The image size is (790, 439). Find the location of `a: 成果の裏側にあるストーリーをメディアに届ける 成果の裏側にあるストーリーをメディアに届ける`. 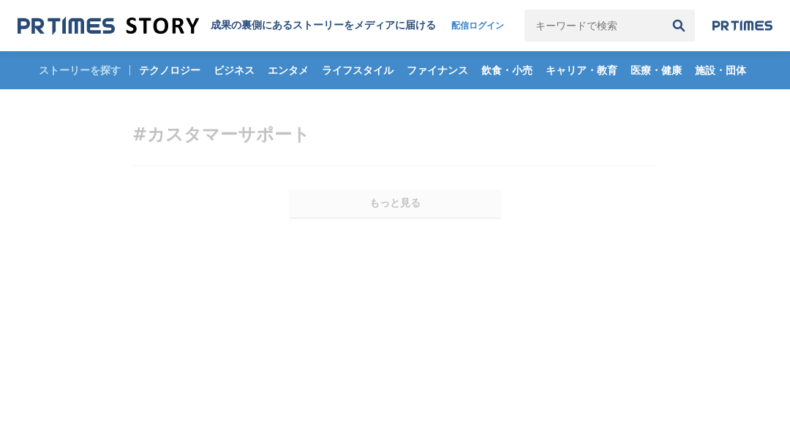

a: 成果の裏側にあるストーリーをメディアに届ける 成果の裏側にあるストーリーをメディアに届ける is located at coordinates (227, 26).